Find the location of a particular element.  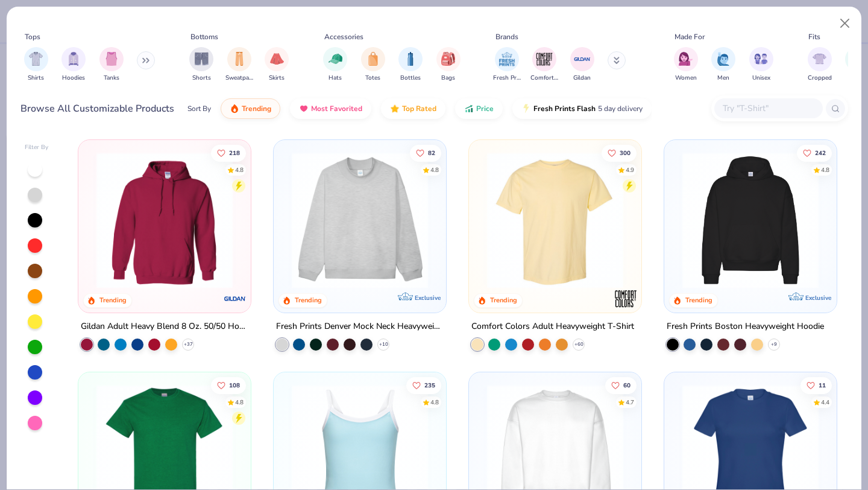

span: Exclusive is located at coordinates (818, 297).